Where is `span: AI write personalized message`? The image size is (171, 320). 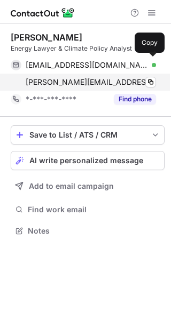 span: AI write personalized message is located at coordinates (86, 161).